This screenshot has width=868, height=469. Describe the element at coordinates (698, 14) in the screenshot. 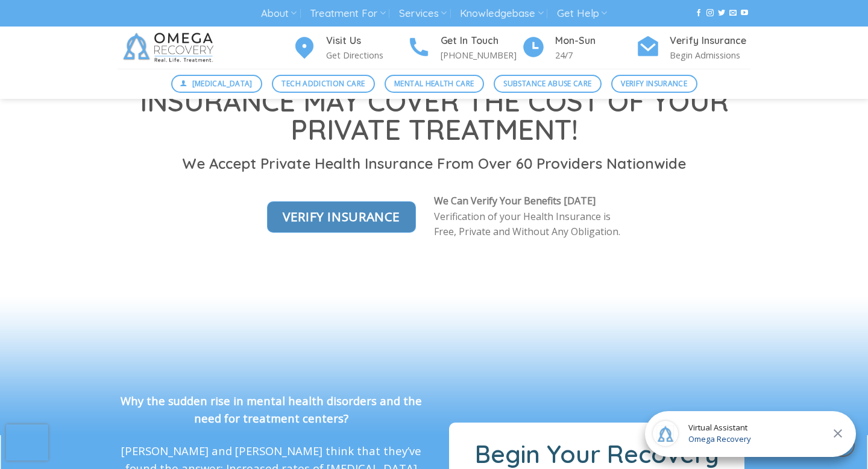

I see `a: Follow on Facebook` at that location.